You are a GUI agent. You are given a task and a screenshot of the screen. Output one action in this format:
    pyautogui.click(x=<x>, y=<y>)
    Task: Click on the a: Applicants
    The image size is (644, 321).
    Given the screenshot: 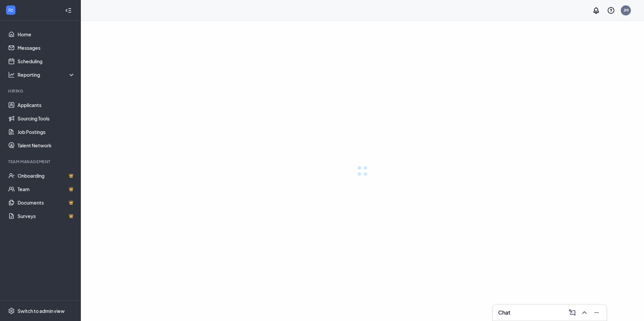 What is the action you would take?
    pyautogui.click(x=46, y=105)
    